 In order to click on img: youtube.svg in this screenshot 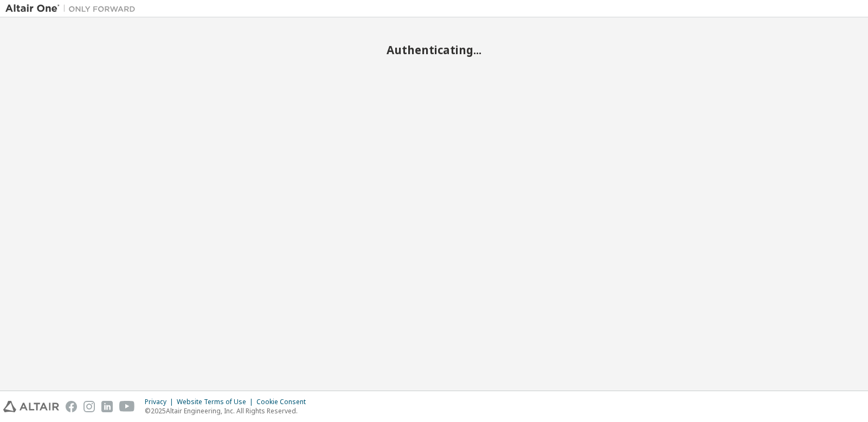, I will do `click(127, 406)`.